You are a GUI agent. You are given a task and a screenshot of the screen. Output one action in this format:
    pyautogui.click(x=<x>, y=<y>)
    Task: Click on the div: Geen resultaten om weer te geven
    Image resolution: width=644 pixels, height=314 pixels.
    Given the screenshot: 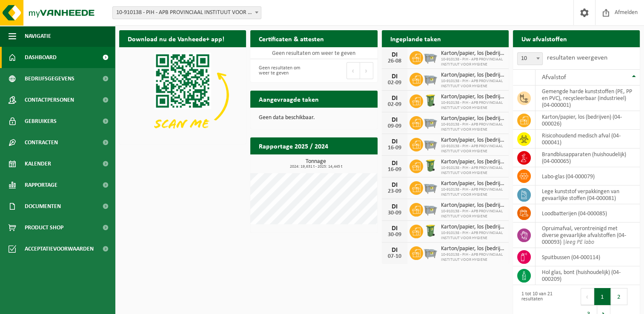 What is the action you would take?
    pyautogui.click(x=282, y=71)
    